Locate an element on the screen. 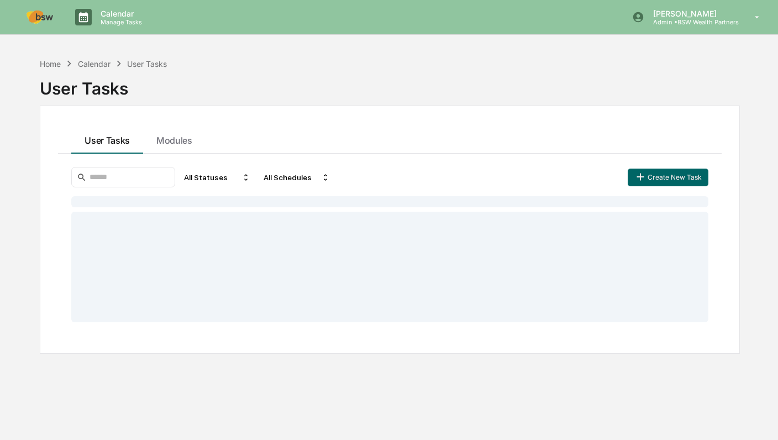 This screenshot has height=440, width=778. div: Calendar is located at coordinates (94, 64).